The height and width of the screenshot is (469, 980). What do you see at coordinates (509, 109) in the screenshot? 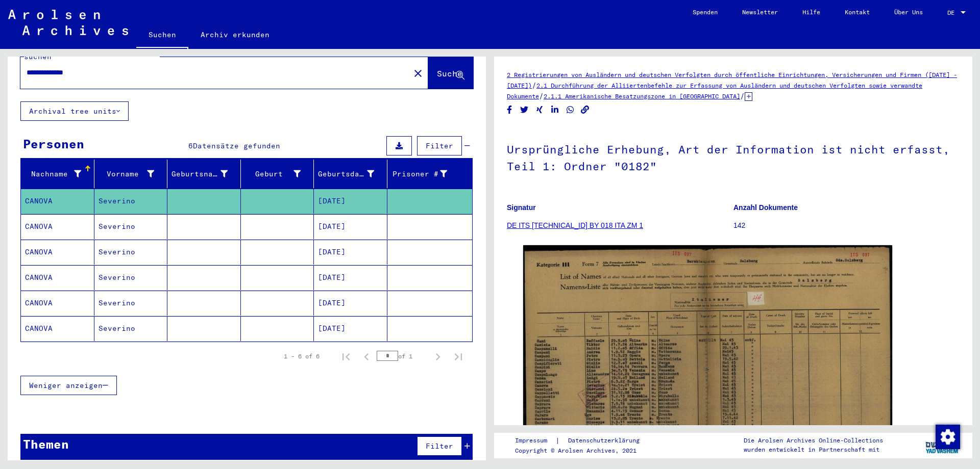
I see `button: Share on Facebook` at bounding box center [509, 109].